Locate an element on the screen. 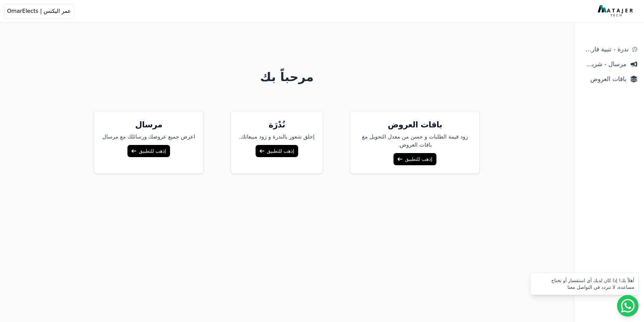 The height and width of the screenshot is (322, 644). h5: نُدْرَة is located at coordinates (276, 124).